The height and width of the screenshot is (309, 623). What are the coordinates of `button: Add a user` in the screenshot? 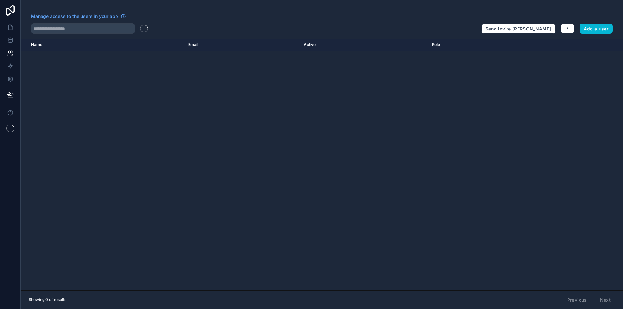 It's located at (596, 29).